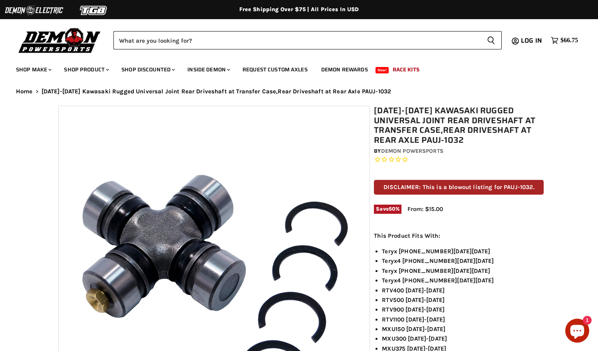 This screenshot has width=598, height=351. Describe the element at coordinates (392, 209) in the screenshot. I see `span: 50` at that location.